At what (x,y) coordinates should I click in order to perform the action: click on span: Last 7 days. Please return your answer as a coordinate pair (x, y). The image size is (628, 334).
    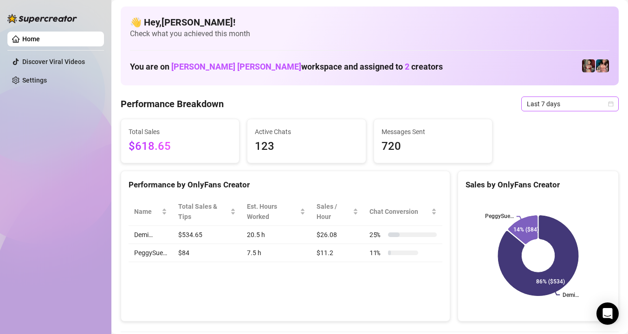
    Looking at the image, I should click on (570, 104).